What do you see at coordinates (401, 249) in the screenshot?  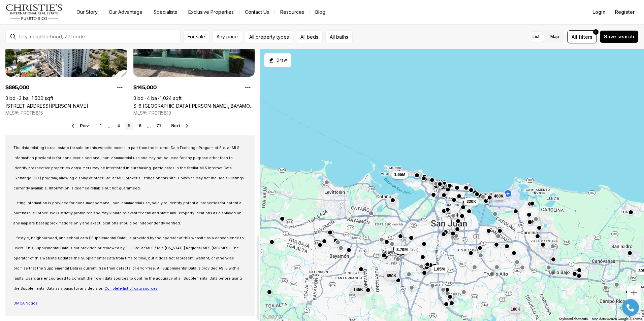 I see `span: 3.79M` at bounding box center [401, 249].